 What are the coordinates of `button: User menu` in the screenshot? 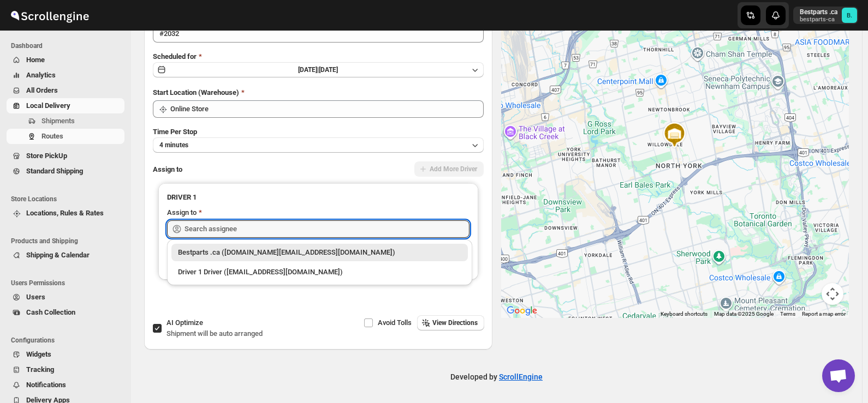 It's located at (825, 15).